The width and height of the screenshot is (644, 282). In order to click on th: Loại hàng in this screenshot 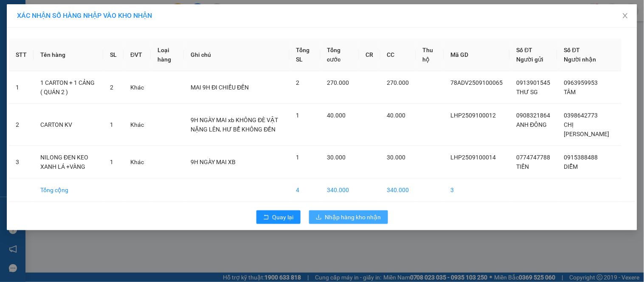, I will do `click(167, 54)`.